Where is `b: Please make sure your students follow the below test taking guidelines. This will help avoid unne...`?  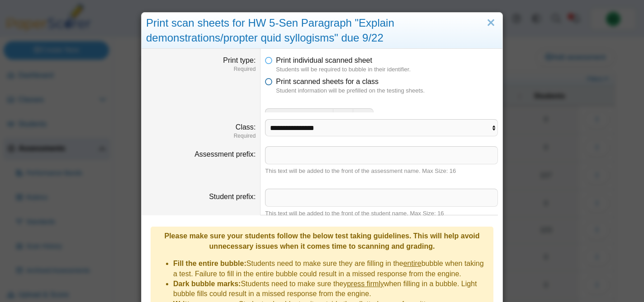
b: Please make sure your students follow the below test taking guidelines. This will help avoid unne... is located at coordinates (321, 241).